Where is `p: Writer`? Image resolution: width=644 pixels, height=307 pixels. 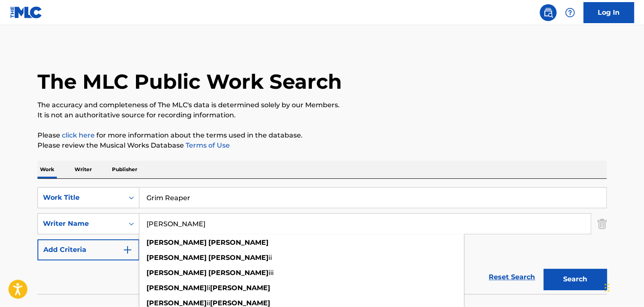 p: Writer is located at coordinates (83, 169).